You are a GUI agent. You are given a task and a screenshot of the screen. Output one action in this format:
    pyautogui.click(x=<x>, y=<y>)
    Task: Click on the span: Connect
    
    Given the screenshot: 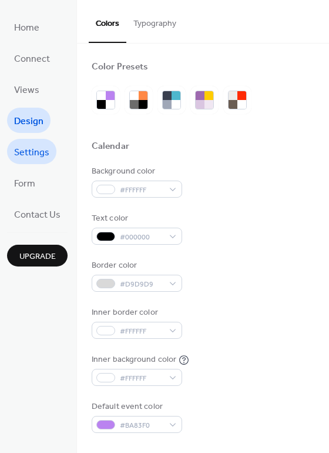 What is the action you would take?
    pyautogui.click(x=32, y=59)
    